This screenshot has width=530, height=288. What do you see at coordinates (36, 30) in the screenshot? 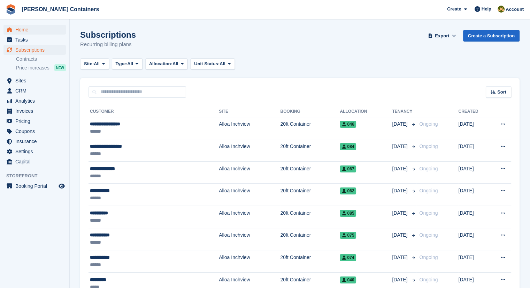
I see `span: Home` at bounding box center [36, 30].